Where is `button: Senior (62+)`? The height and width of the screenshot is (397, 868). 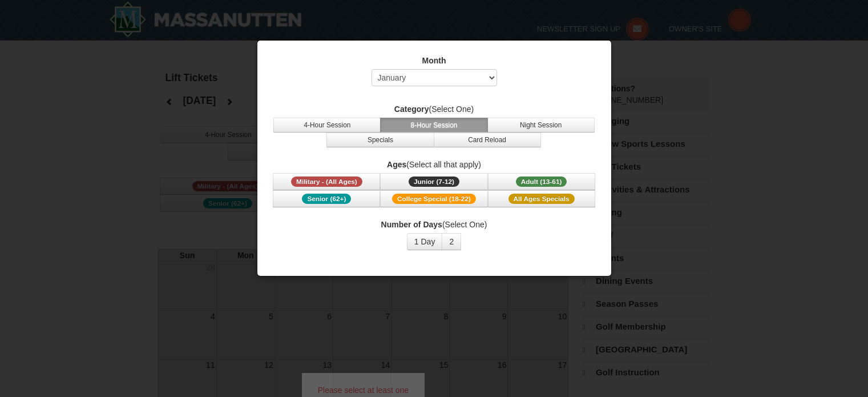 button: Senior (62+) is located at coordinates (326, 199).